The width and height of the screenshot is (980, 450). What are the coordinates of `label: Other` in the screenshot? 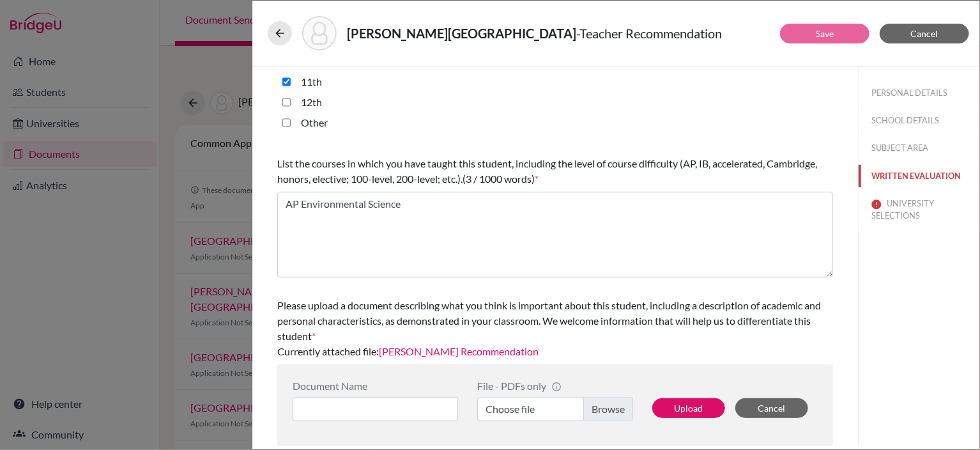 It's located at (314, 123).